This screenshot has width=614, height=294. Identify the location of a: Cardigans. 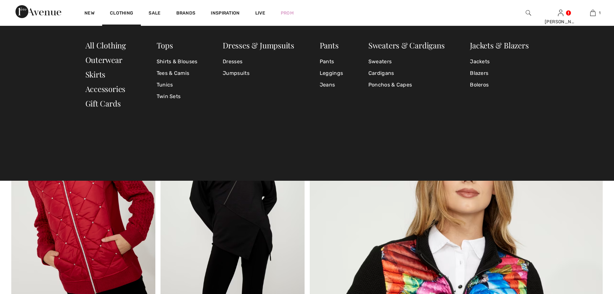
(407, 73).